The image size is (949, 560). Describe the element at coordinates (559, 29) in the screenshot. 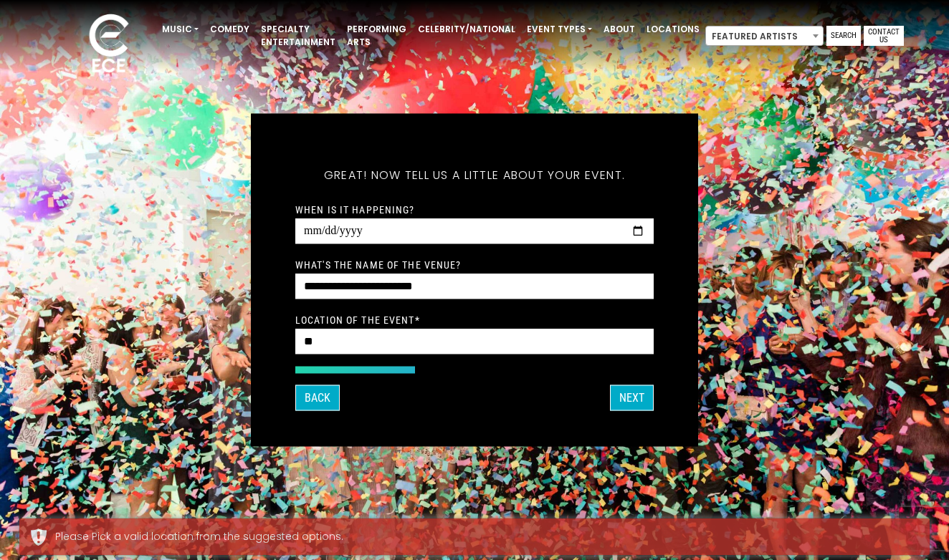

I see `a: Event Types` at that location.